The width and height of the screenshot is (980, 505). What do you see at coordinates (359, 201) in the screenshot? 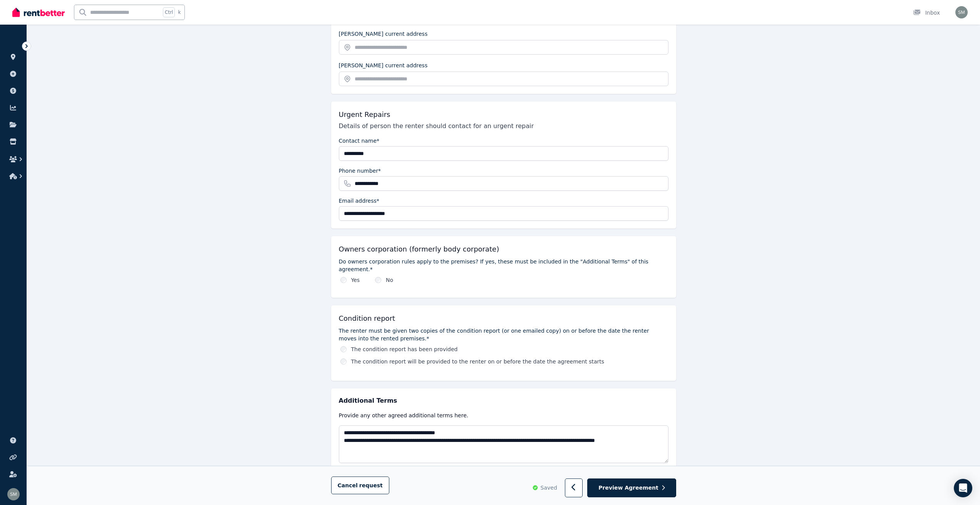
I see `label: Email address*` at bounding box center [359, 201].